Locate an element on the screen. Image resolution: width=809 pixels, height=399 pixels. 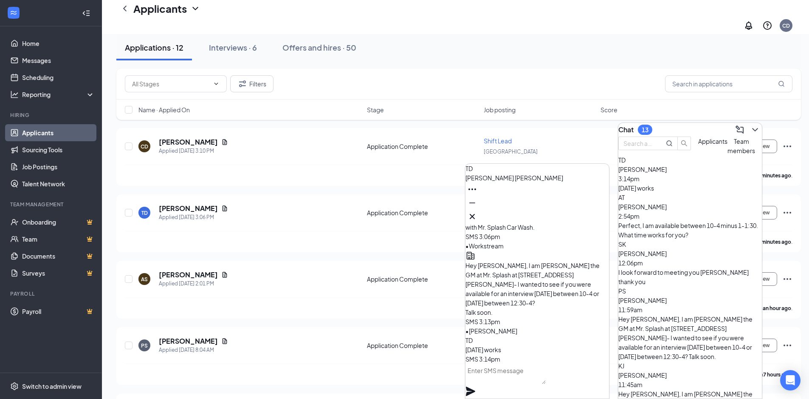
button: Plane is located at coordinates (471, 391).